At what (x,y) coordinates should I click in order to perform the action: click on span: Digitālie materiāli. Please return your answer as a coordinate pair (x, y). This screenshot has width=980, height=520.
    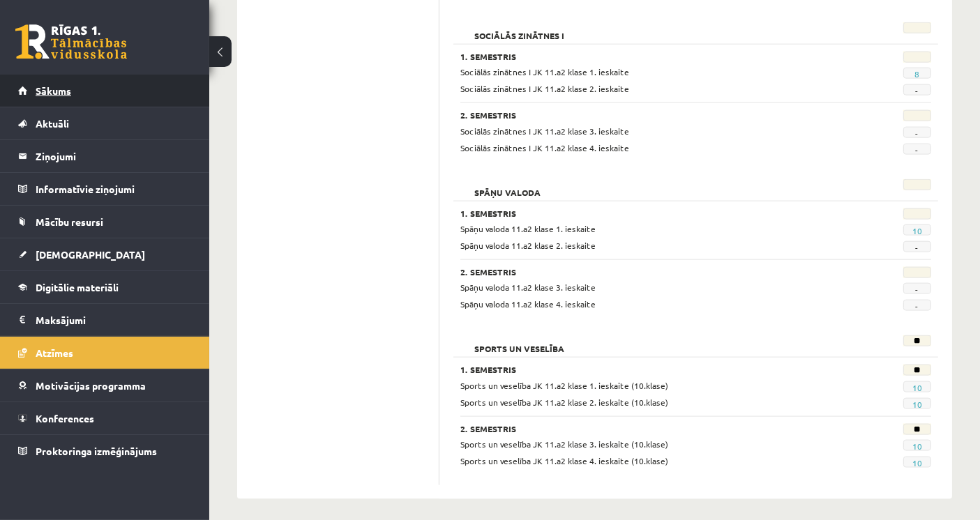
    Looking at the image, I should click on (77, 288).